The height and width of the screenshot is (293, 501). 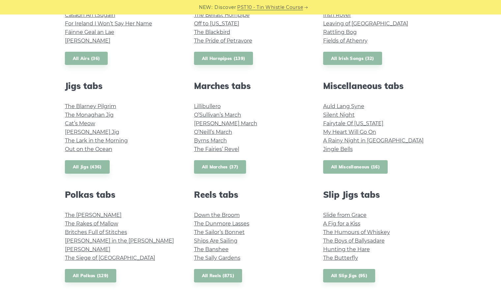 What do you see at coordinates (213, 132) in the screenshot?
I see `a: O’Neill’s March` at bounding box center [213, 132].